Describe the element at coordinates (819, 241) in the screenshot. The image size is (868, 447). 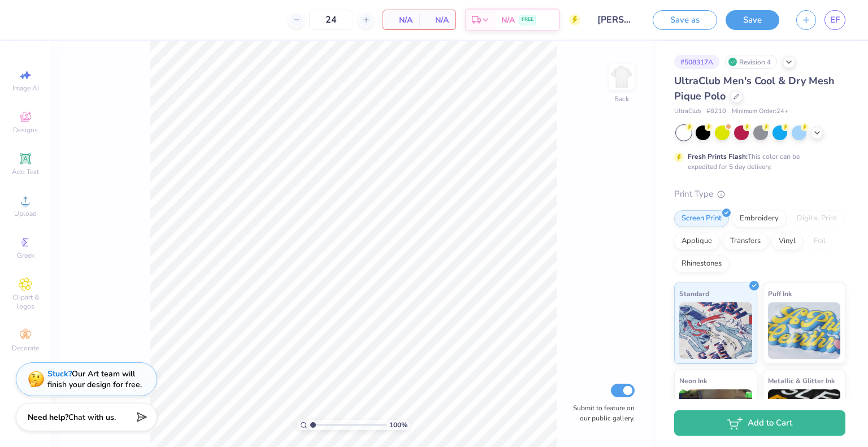
I see `div: Foil` at that location.